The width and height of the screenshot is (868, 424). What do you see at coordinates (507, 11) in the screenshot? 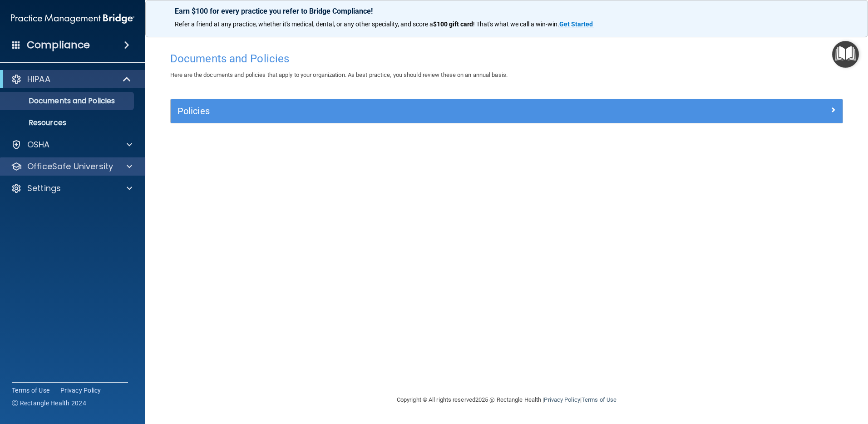
I see `p: Earn $100 for every practice you refer to Bridge Compliance!` at bounding box center [507, 11].